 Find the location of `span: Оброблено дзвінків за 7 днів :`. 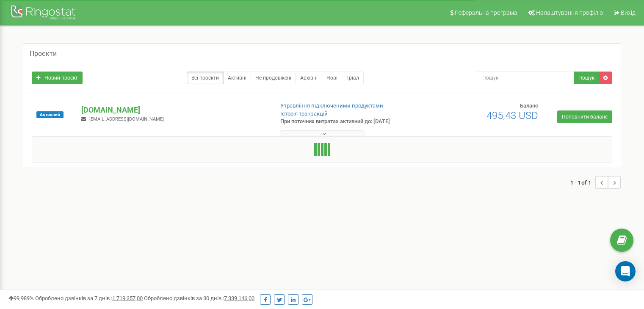

span: Оброблено дзвінків за 7 днів : is located at coordinates (89, 298).